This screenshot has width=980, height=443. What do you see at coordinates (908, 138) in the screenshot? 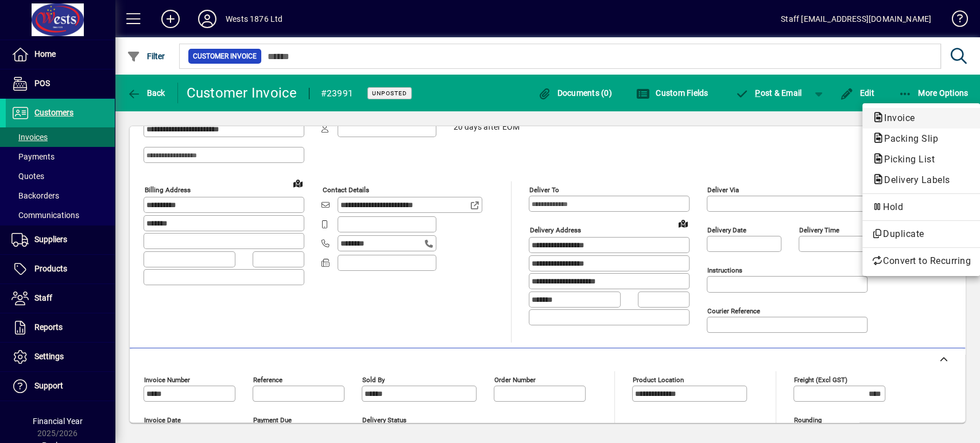
I see `span: Packing Slip` at bounding box center [908, 138].